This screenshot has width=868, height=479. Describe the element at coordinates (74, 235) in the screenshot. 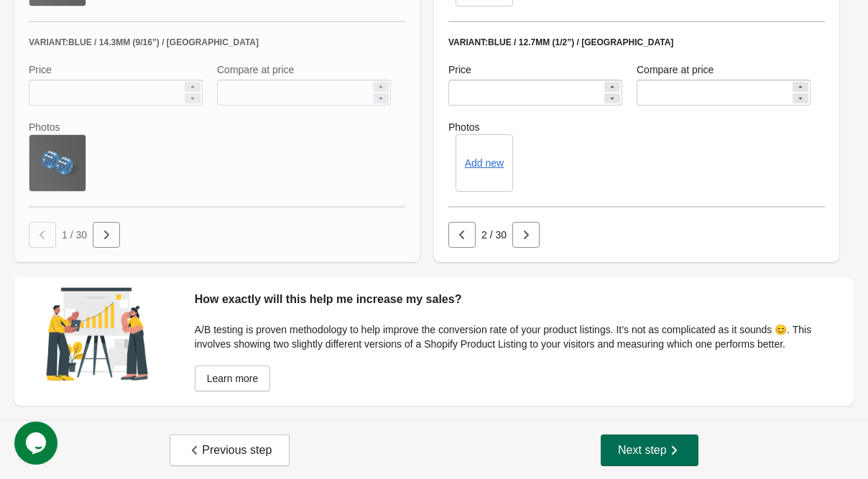

I see `span: 1 / 30` at that location.